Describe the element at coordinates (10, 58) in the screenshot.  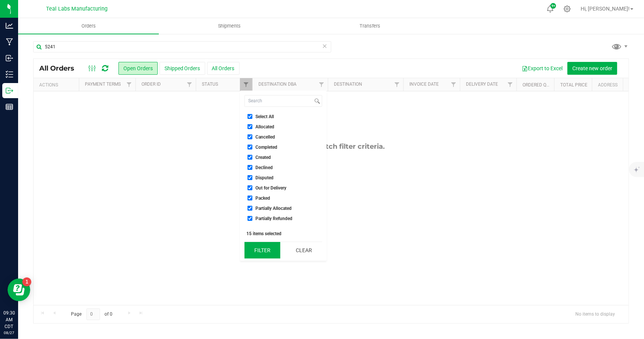
I see `inline-svg: Inbound` at that location.